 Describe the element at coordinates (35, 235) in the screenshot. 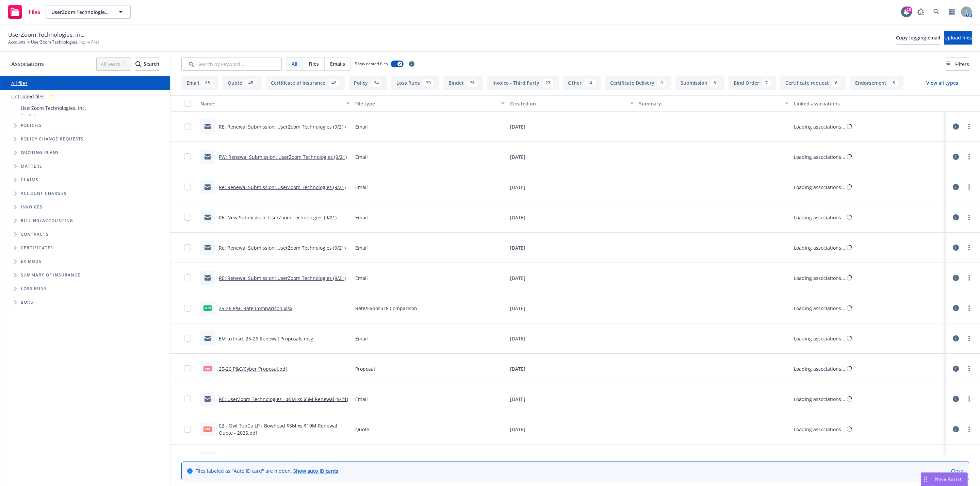

I see `span: Contracts` at that location.